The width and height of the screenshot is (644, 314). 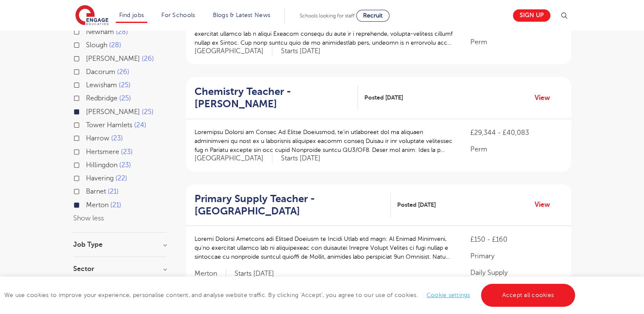 I want to click on button: Show less, so click(x=89, y=218).